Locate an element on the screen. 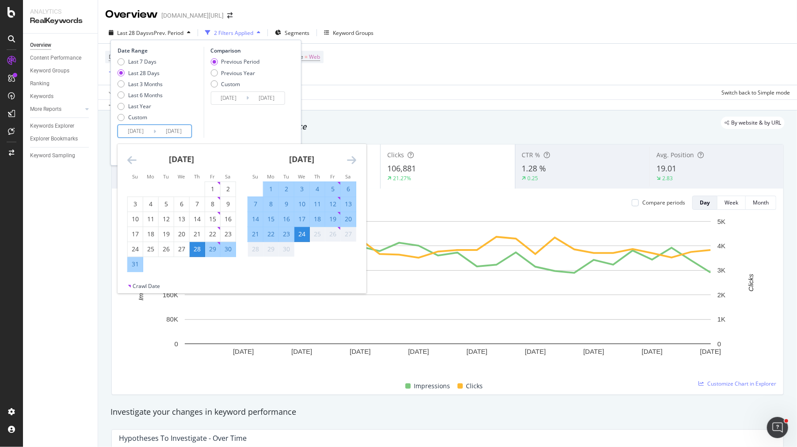 This screenshot has width=797, height=447. td: Selected. Monday, September 1, 2025 is located at coordinates (270, 189).